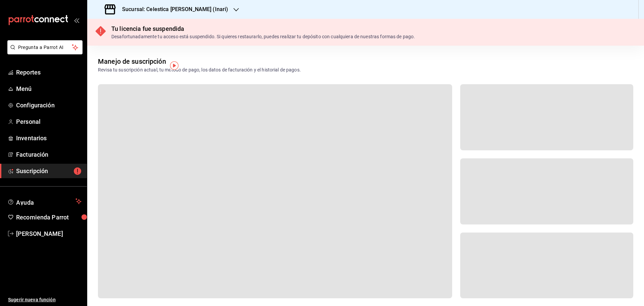  What do you see at coordinates (76, 20) in the screenshot?
I see `button: open_drawer_menu` at bounding box center [76, 20].